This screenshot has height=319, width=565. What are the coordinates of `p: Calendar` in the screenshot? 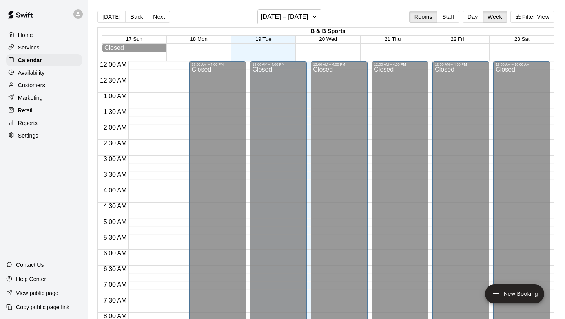 It's located at (30, 60).